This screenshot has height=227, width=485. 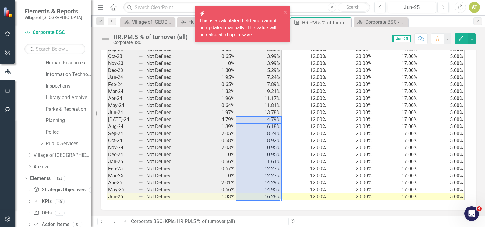 What do you see at coordinates (213, 106) in the screenshot?
I see `td: 0.64%` at bounding box center [213, 106].